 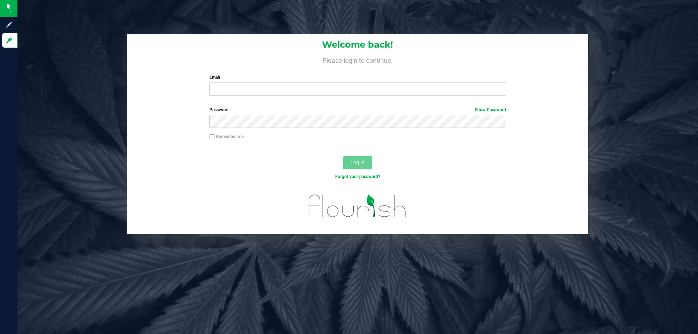 What do you see at coordinates (358, 60) in the screenshot?
I see `h4: Please login to continue.` at bounding box center [358, 60].